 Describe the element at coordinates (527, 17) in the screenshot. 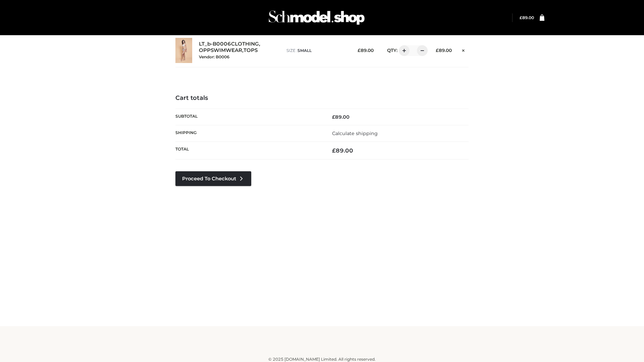

I see `a: £89.00` at that location.